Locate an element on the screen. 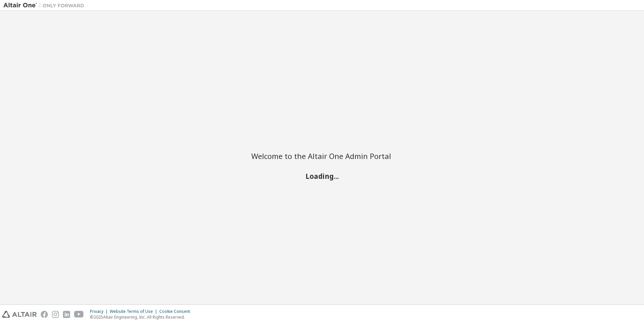 Image resolution: width=644 pixels, height=324 pixels. p: © 2025 Altair Engineering, Inc. All Rights Reserved. is located at coordinates (141, 317).